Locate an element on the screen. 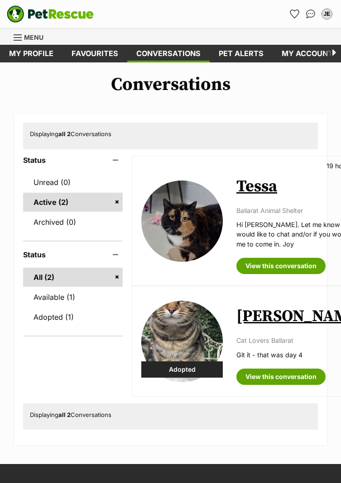  img: Tessa is located at coordinates (182, 221).